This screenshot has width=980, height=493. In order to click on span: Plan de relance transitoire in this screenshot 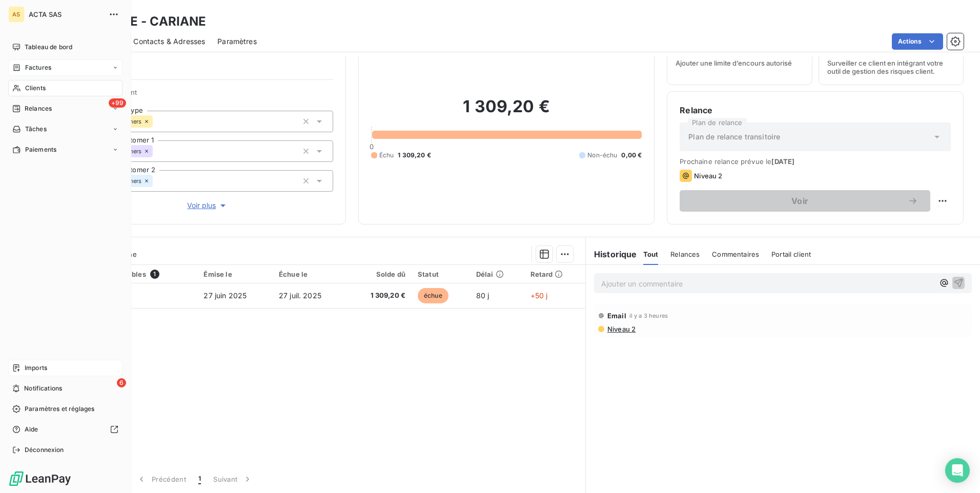, I will do `click(734, 137)`.